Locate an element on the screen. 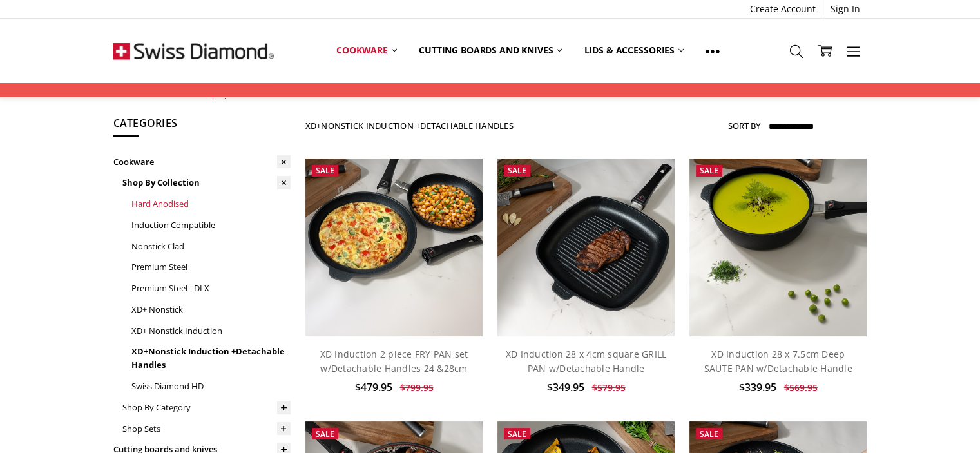 The height and width of the screenshot is (453, 980). a: XD+Nonstick Induction +Detachable Handles is located at coordinates (210, 359).